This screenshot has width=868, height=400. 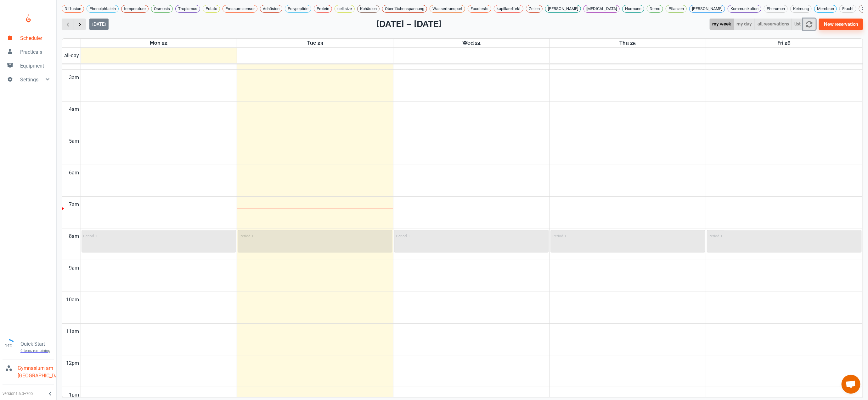 I want to click on div: Zellen, so click(x=534, y=9).